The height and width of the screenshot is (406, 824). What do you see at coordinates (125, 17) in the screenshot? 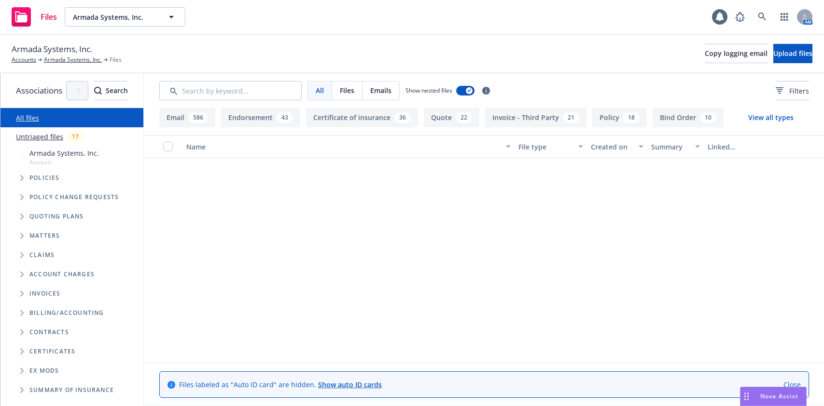
I see `button: Armada Systems, Inc.` at bounding box center [125, 17].